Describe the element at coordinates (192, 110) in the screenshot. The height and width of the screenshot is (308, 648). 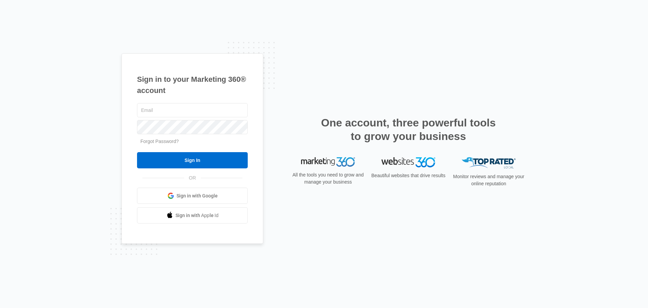
I see `input: Email` at that location.